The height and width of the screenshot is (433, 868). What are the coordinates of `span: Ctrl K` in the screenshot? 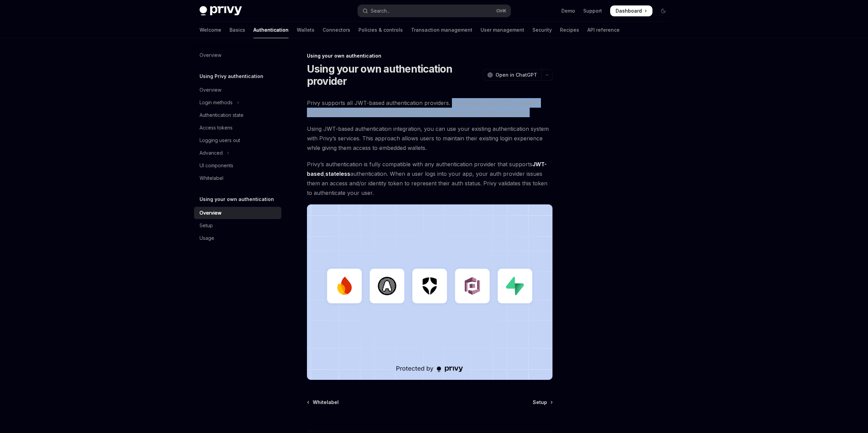 It's located at (501, 11).